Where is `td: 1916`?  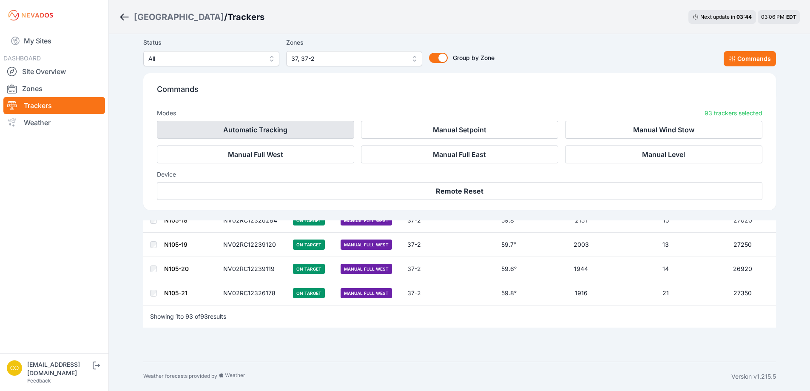 td: 1916 is located at coordinates (581, 293).